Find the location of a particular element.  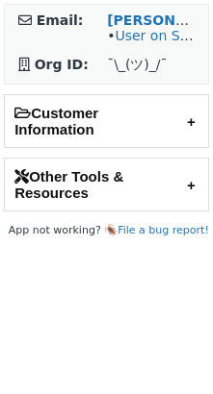

footer: App not working? 🪳 is located at coordinates (106, 231).